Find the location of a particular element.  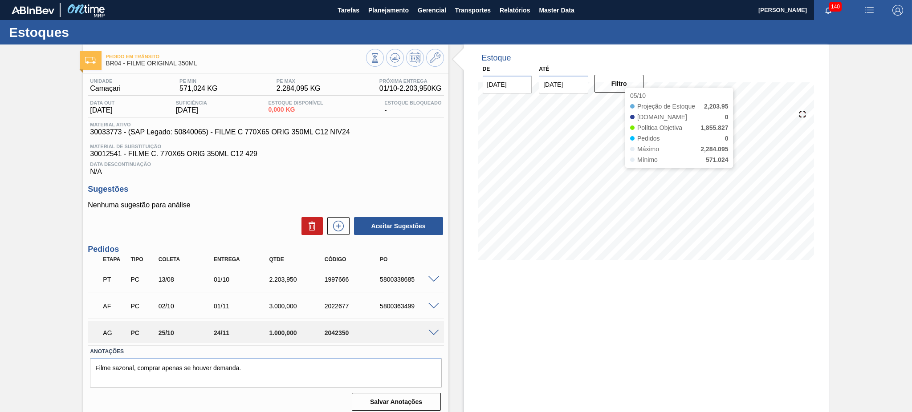

span: Relatórios is located at coordinates (515, 10).